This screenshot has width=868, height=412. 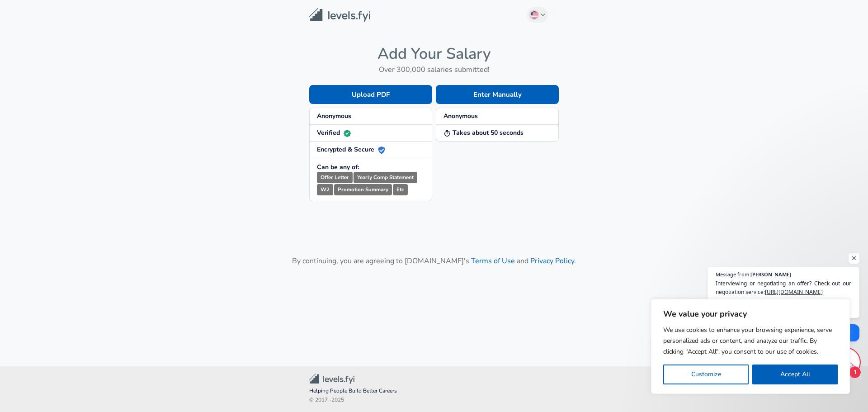 I want to click on small: W2, so click(x=325, y=189).